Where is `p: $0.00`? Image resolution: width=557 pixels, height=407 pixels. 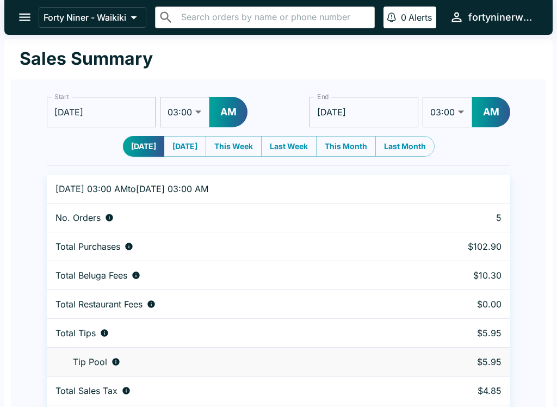
p: $0.00 is located at coordinates (456, 304).